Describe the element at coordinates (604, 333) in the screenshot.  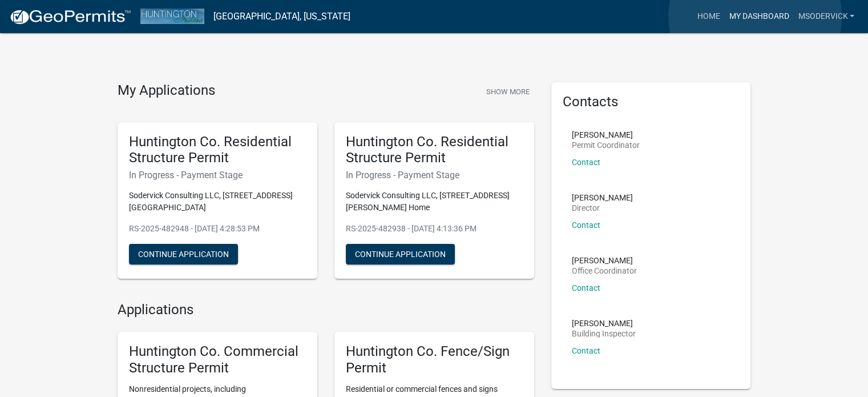
I see `p: Building Inspector` at that location.